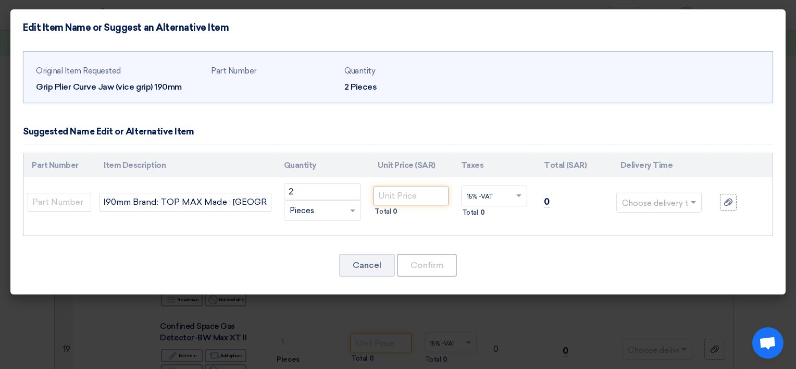 Image resolution: width=796 pixels, height=369 pixels. Describe the element at coordinates (126, 28) in the screenshot. I see `h4: Edit Item Name or Suggest an Alternative Item` at that location.